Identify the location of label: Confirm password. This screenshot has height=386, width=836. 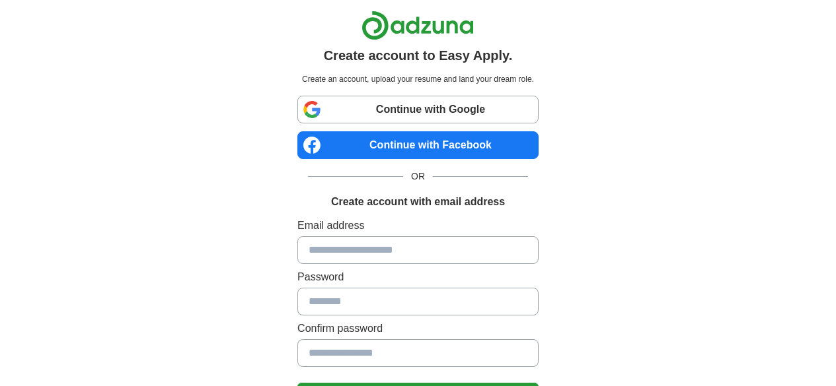
(417, 329).